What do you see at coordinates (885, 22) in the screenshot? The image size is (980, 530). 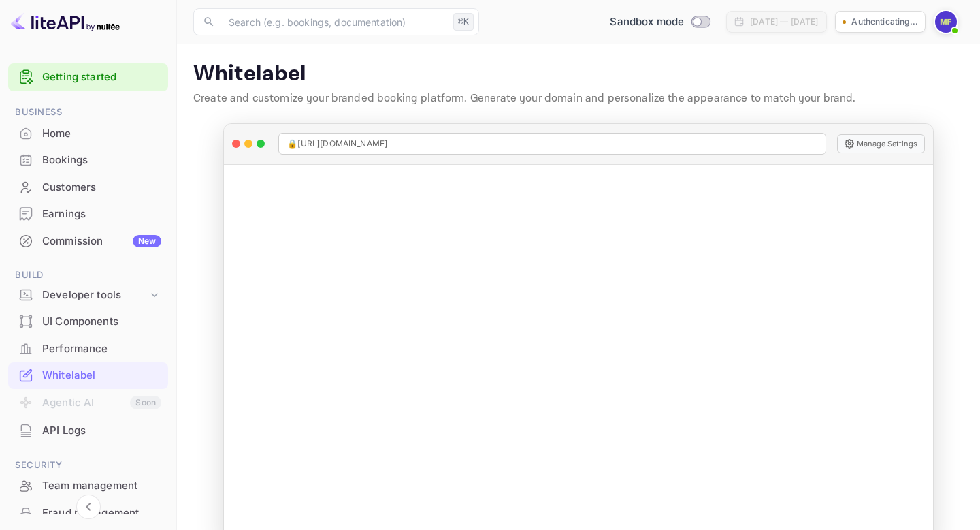 I see `p: Authenticating...` at bounding box center [885, 22].